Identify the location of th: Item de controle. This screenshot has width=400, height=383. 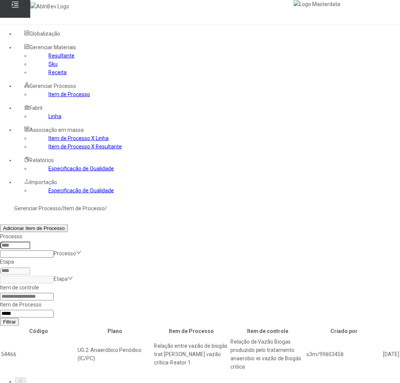
(268, 331).